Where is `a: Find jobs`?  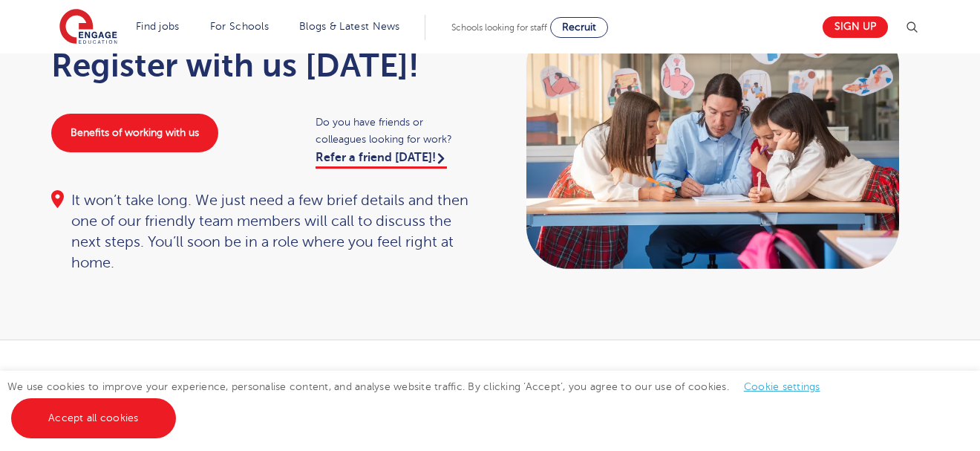 a: Find jobs is located at coordinates (157, 26).